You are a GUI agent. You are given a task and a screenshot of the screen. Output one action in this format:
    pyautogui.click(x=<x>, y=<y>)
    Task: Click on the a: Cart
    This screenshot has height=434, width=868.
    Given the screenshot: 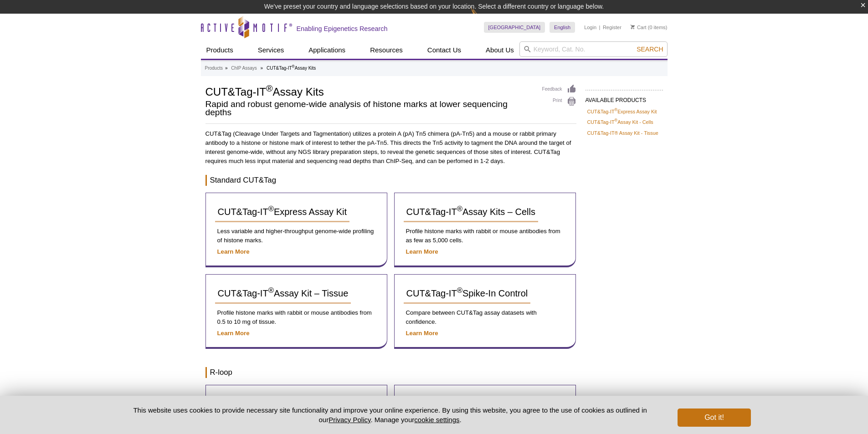 What is the action you would take?
    pyautogui.click(x=639, y=28)
    